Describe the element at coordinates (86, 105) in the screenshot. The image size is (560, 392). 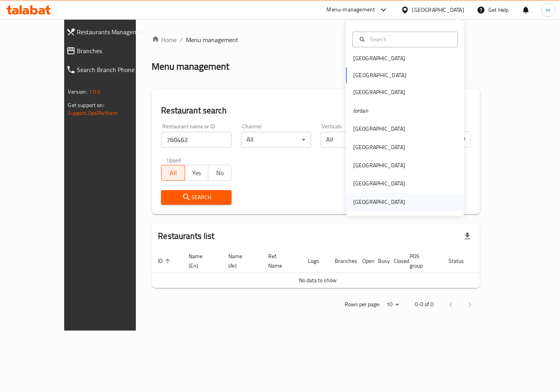
I see `span: Get support on:` at that location.